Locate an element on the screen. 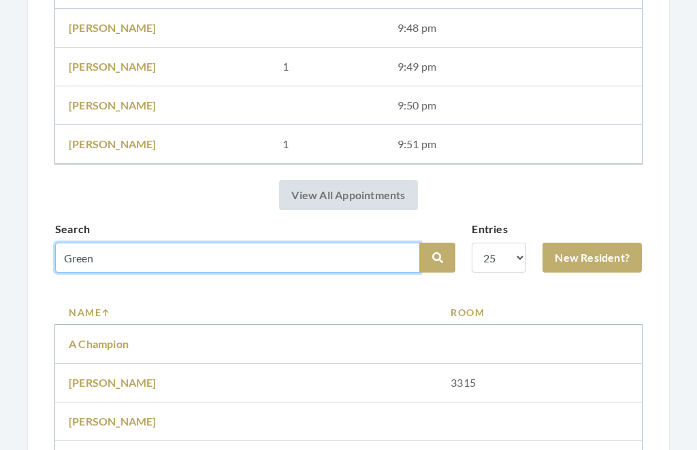 The width and height of the screenshot is (697, 450). input: Search by name or room number is located at coordinates (237, 258).